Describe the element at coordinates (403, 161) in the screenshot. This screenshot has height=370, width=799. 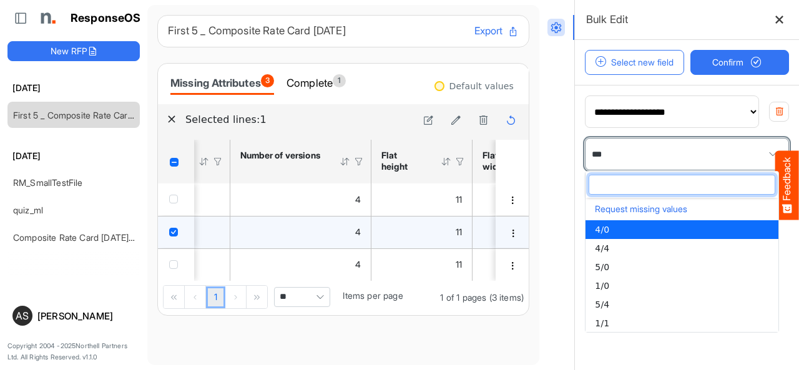
I see `div: Flat height` at that location.